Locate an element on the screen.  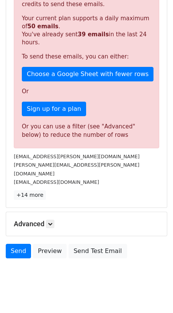
a: Choose a Google Sheet with fewer rows is located at coordinates (88, 74).